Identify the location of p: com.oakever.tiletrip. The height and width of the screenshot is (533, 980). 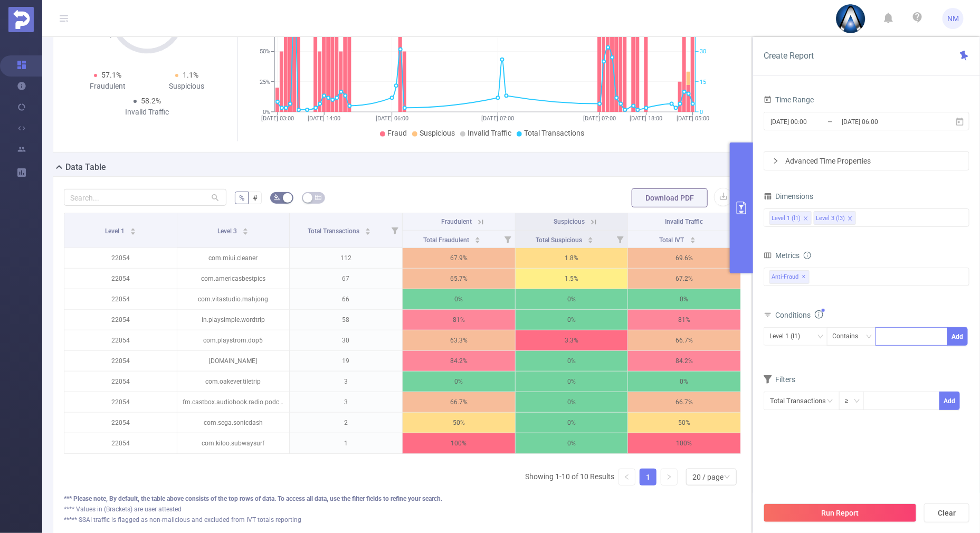
(233, 381).